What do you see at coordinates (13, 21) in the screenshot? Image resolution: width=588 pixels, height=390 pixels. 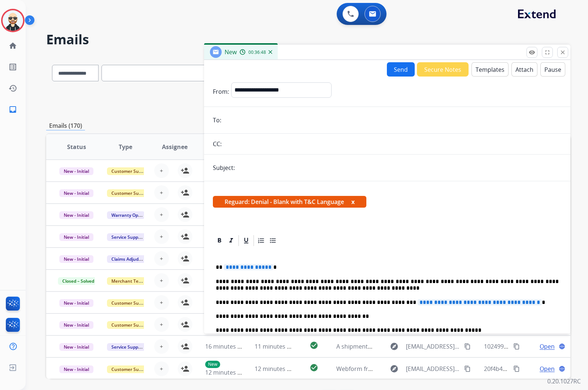 I see `img: avatar` at bounding box center [13, 21].